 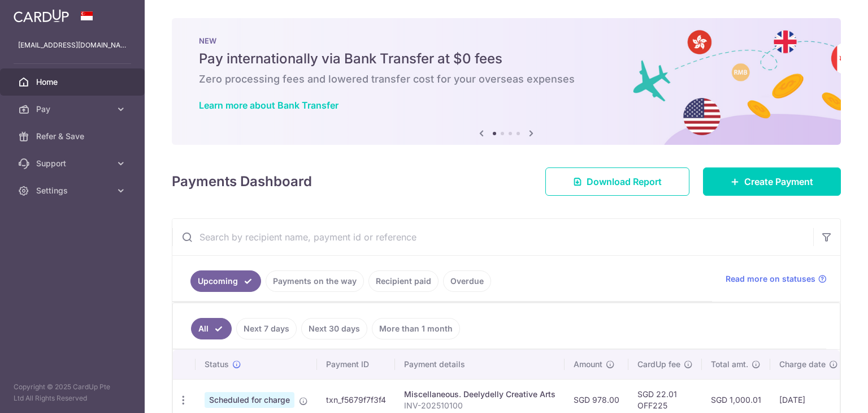 I want to click on a: Payments on the way, so click(x=315, y=281).